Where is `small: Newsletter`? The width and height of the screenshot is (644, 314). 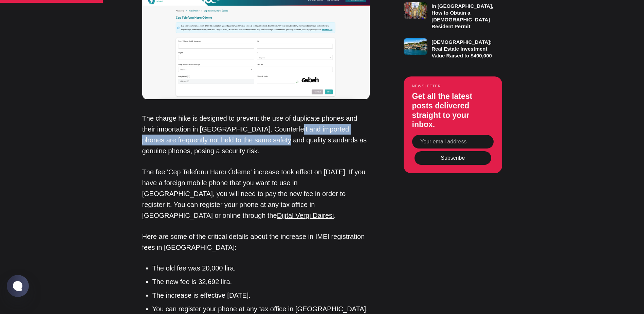
small: Newsletter is located at coordinates (453, 86).